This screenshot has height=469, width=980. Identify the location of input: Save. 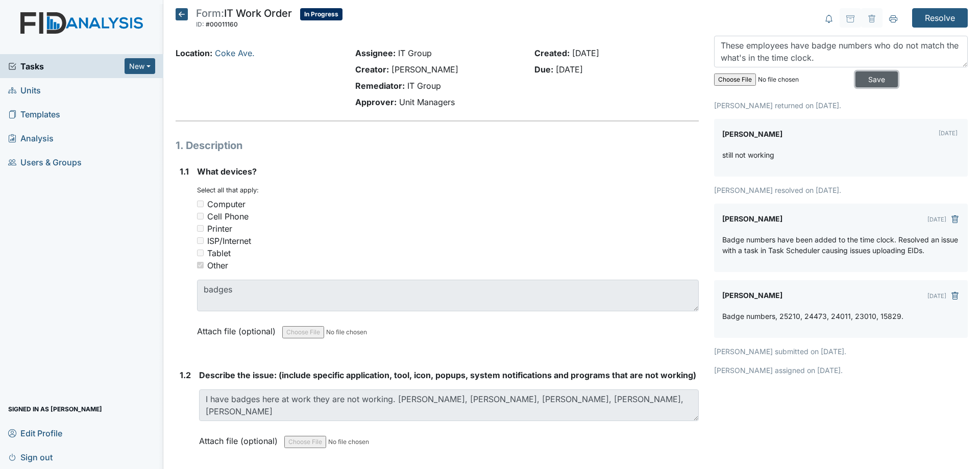
(876, 79).